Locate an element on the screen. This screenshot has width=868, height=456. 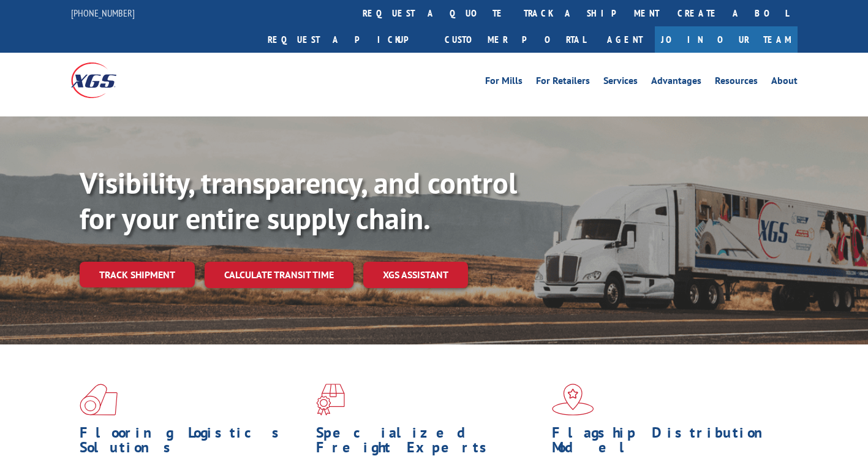
a: For Mills is located at coordinates (503, 83).